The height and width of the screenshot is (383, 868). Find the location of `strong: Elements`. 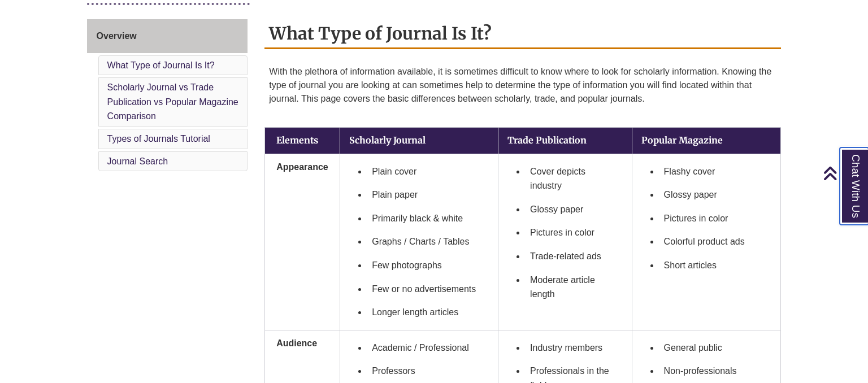

strong: Elements is located at coordinates (297, 140).